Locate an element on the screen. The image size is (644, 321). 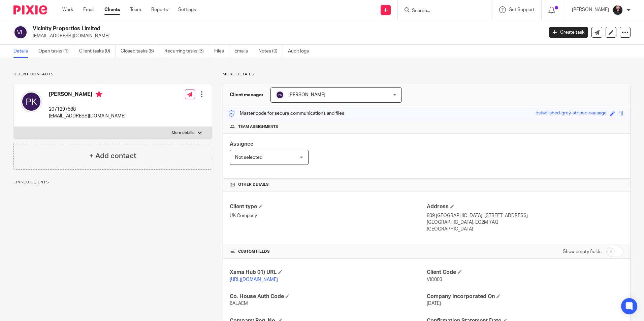
i: Primary is located at coordinates (99, 94).